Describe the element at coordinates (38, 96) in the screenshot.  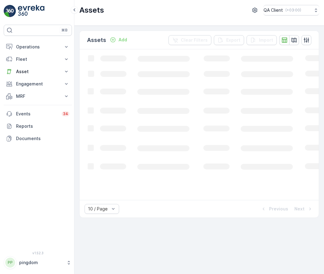
I see `p: MRF` at that location.